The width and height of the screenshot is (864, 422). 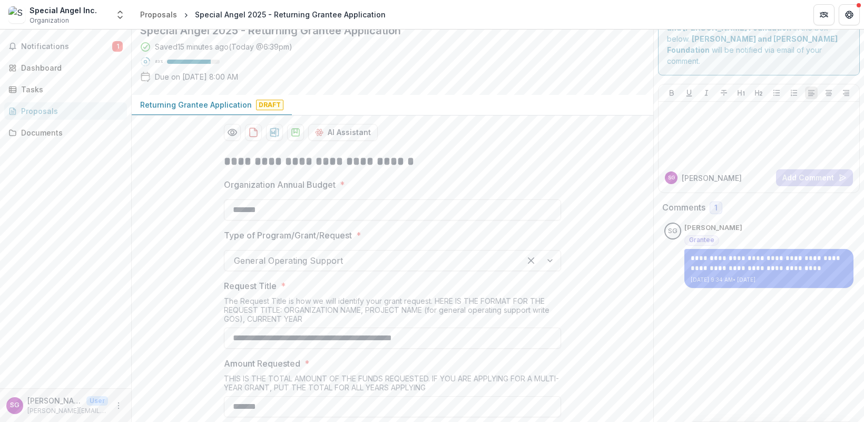 I want to click on p: Amount Requested, so click(x=262, y=363).